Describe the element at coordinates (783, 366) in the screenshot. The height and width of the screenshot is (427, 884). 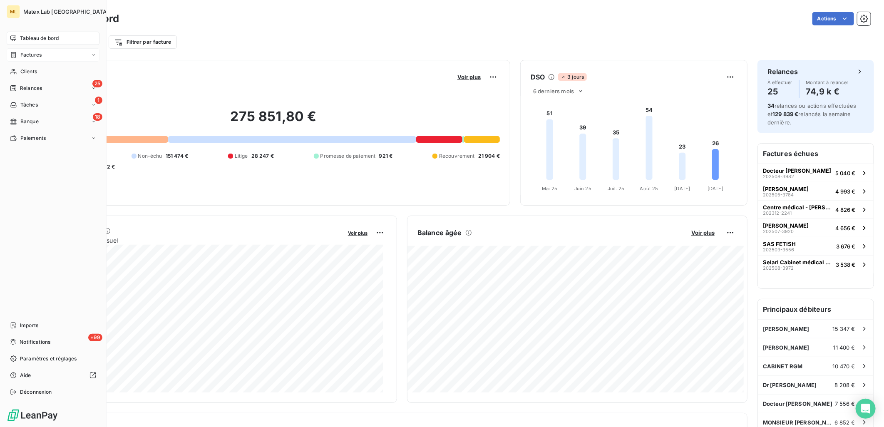
I see `span: CABINET RGM` at that location.